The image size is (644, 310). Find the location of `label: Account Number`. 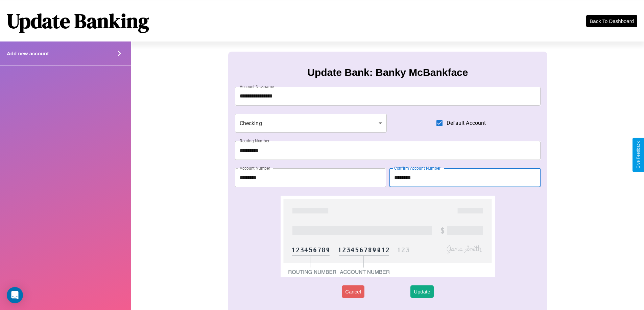

label: Account Number is located at coordinates (255, 168).